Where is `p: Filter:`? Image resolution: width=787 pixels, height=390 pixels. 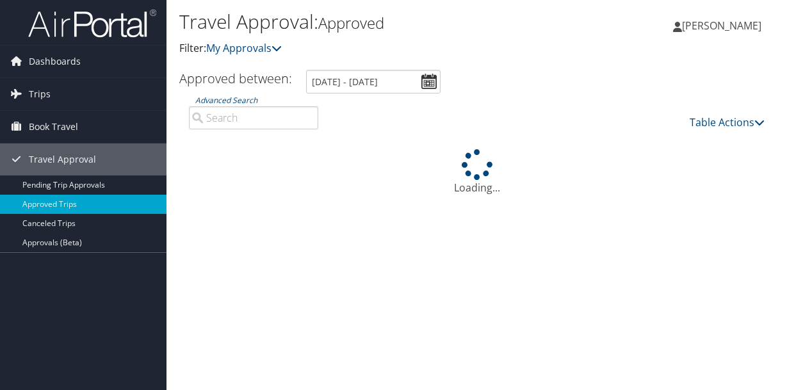 p: Filter: is located at coordinates (377, 49).